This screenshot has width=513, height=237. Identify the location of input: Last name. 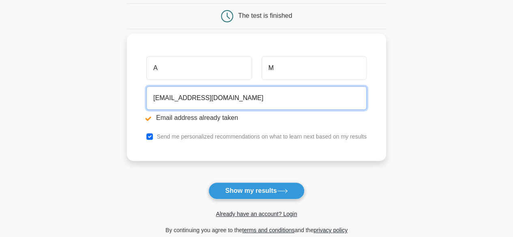
(314, 68).